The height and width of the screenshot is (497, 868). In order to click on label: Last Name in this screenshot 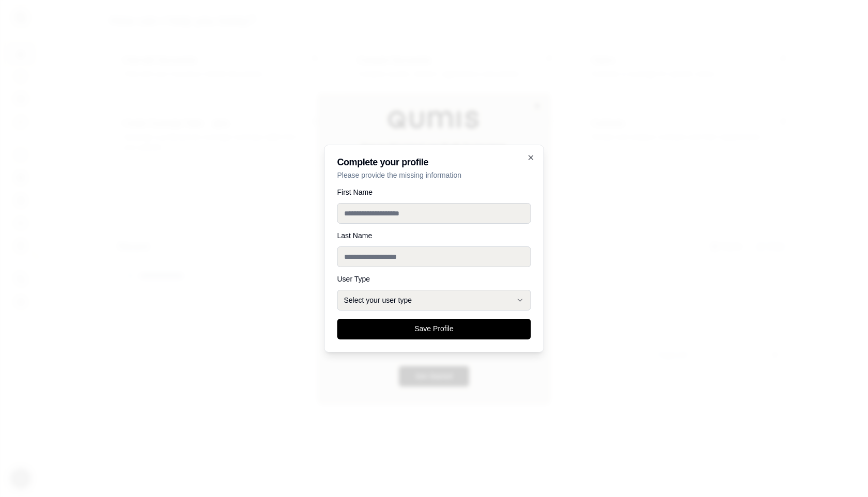, I will do `click(434, 236)`.